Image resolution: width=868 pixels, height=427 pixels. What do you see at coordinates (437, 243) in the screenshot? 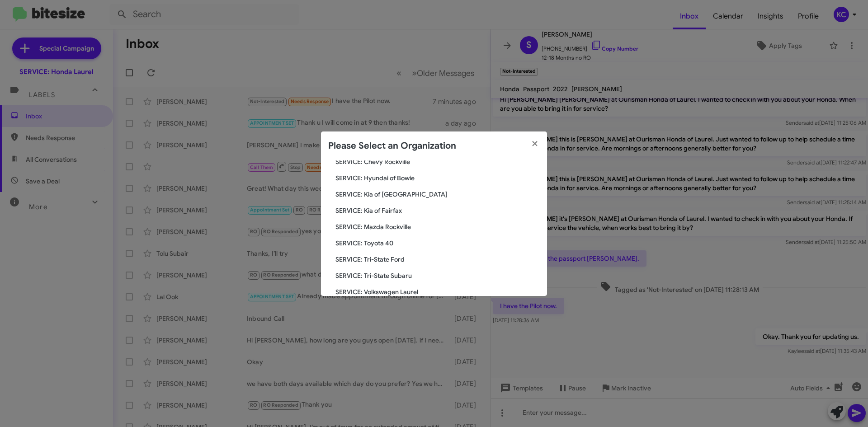
I see `span: SERVICE: Toyota 40` at bounding box center [437, 243].